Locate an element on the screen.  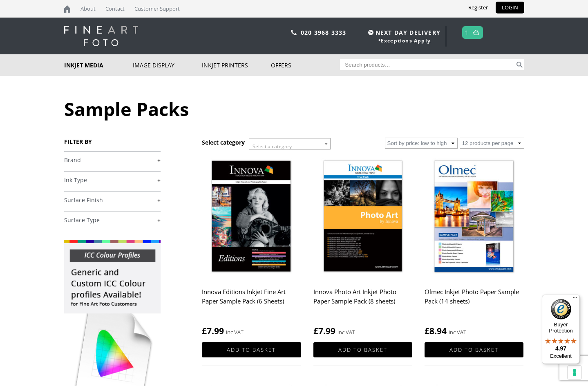
a: Image Display is located at coordinates (167, 65).